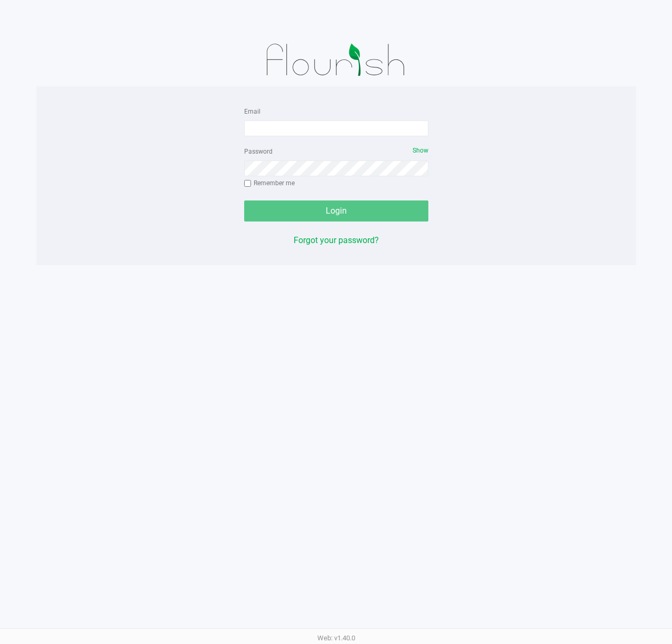 The width and height of the screenshot is (672, 644). Describe the element at coordinates (252, 112) in the screenshot. I see `label: Email` at that location.